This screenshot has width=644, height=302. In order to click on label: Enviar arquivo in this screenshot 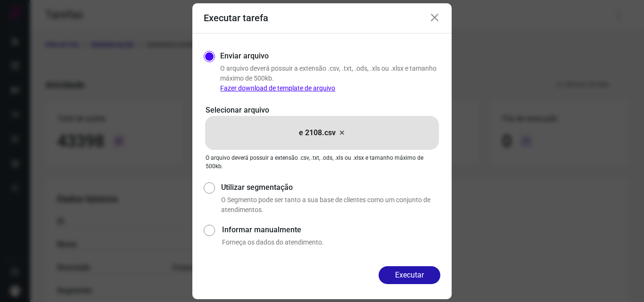, I will do `click(244, 56)`.